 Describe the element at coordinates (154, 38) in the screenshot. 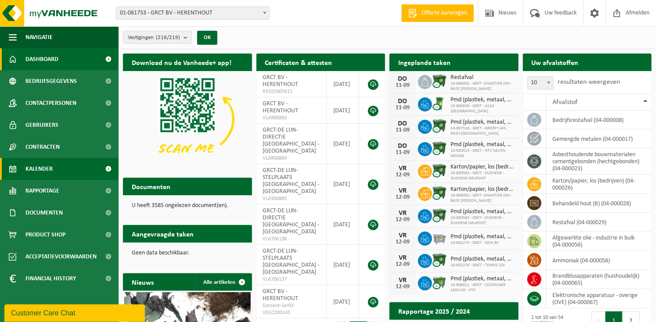

I see `span: Vestigingen` at that location.